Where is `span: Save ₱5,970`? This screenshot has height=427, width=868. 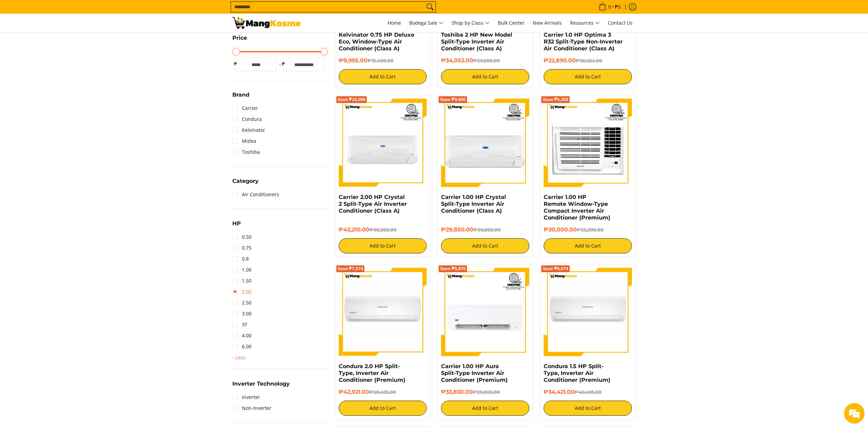
span: Save ₱5,970 is located at coordinates (453, 268).